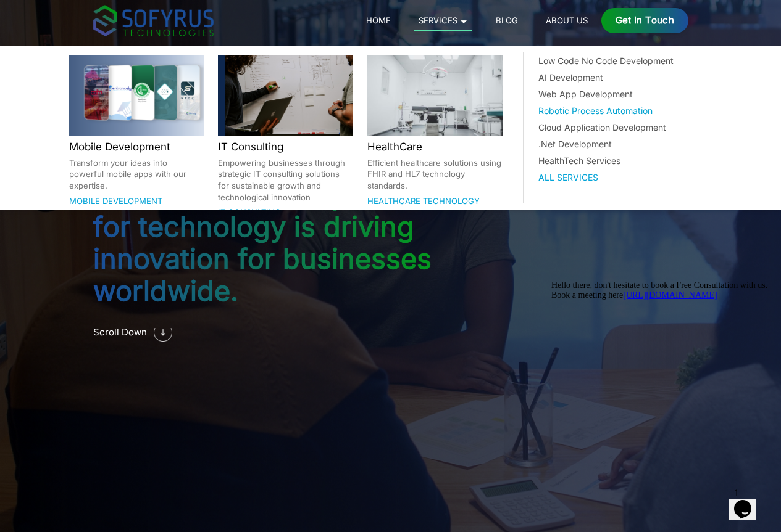 The width and height of the screenshot is (781, 532). I want to click on a: Low Code No Code Development, so click(622, 60).